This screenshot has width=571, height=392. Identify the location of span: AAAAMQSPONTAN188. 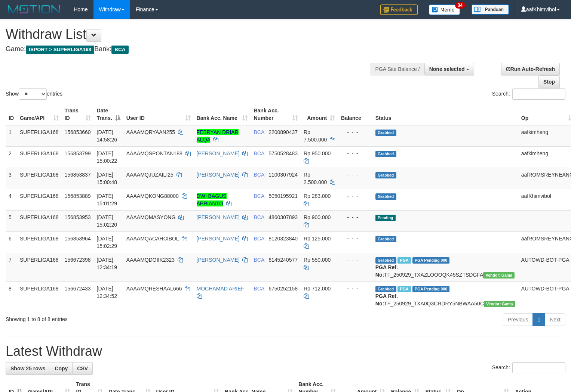
(154, 154).